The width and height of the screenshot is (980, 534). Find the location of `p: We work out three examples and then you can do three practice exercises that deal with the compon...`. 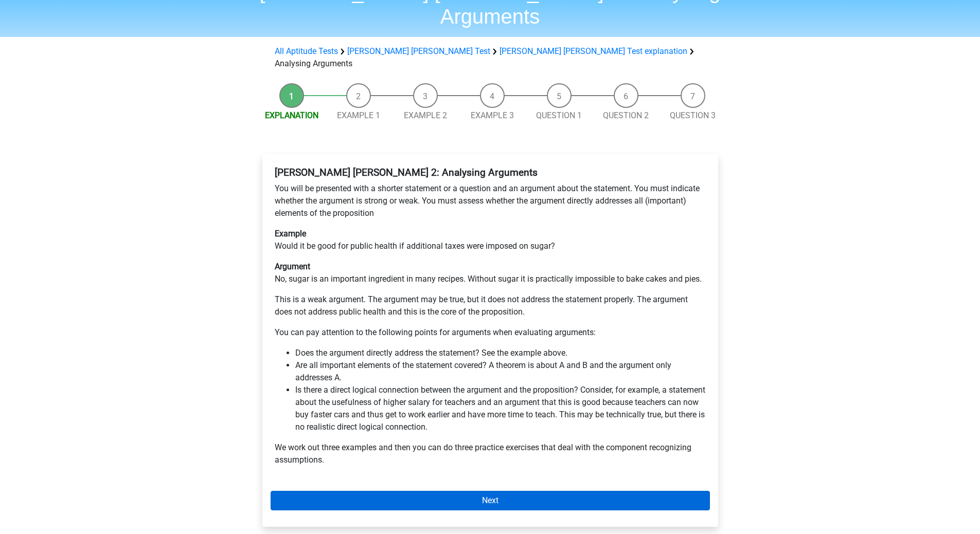

p: We work out three examples and then you can do three practice exercises that deal with the compon... is located at coordinates (490, 454).